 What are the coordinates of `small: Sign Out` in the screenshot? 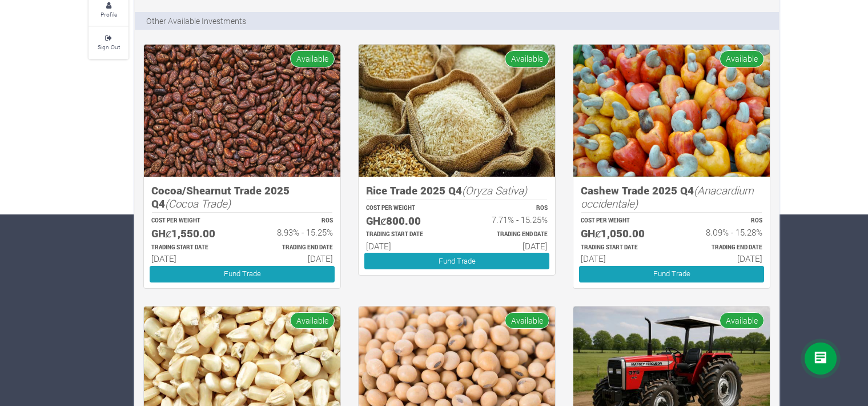 It's located at (109, 47).